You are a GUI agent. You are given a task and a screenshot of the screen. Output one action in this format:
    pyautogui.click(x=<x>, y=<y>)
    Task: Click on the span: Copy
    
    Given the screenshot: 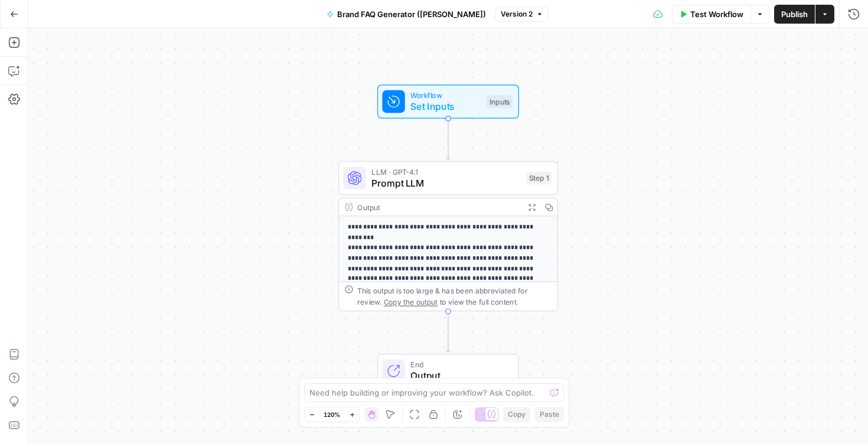 What is the action you would take?
    pyautogui.click(x=517, y=415)
    